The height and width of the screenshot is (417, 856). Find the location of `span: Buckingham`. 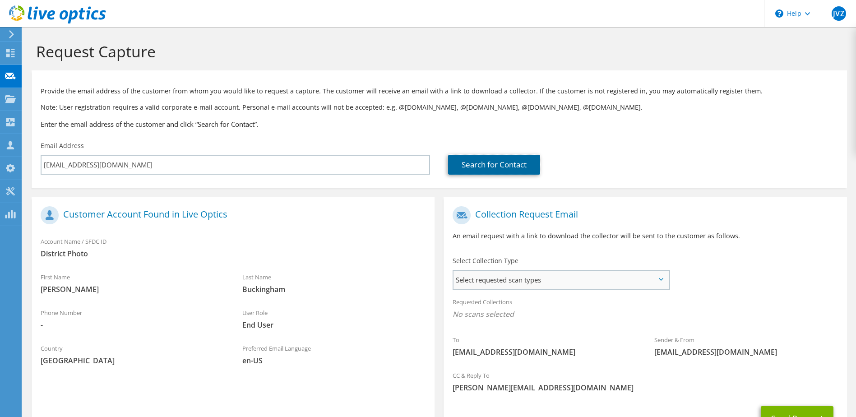

span: Buckingham is located at coordinates (334, 289).